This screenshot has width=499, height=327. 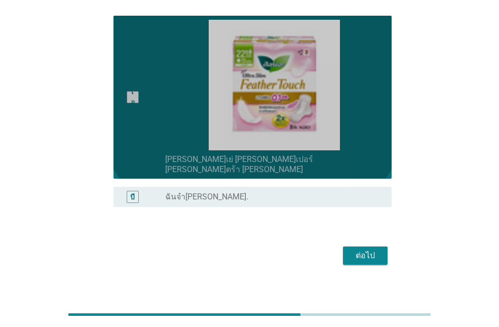 I want to click on font: ต่อไป, so click(x=365, y=255).